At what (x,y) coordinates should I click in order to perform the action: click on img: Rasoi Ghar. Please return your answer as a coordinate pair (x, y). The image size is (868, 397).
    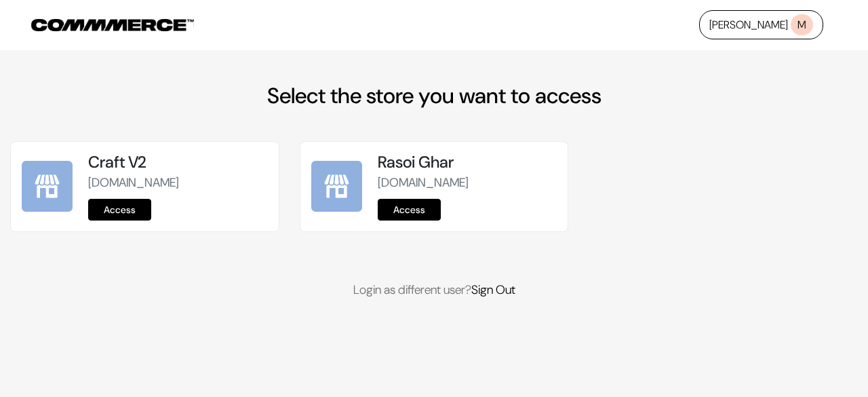
    Looking at the image, I should click on (336, 186).